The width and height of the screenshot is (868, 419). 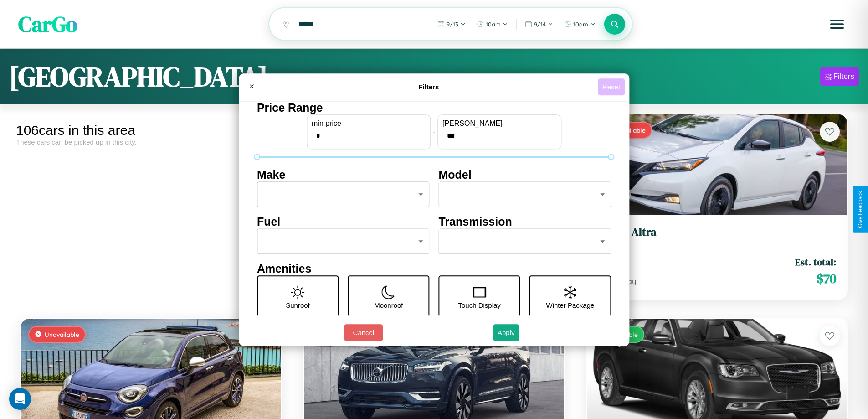 What do you see at coordinates (570, 304) in the screenshot?
I see `p: Winter Package` at bounding box center [570, 304].